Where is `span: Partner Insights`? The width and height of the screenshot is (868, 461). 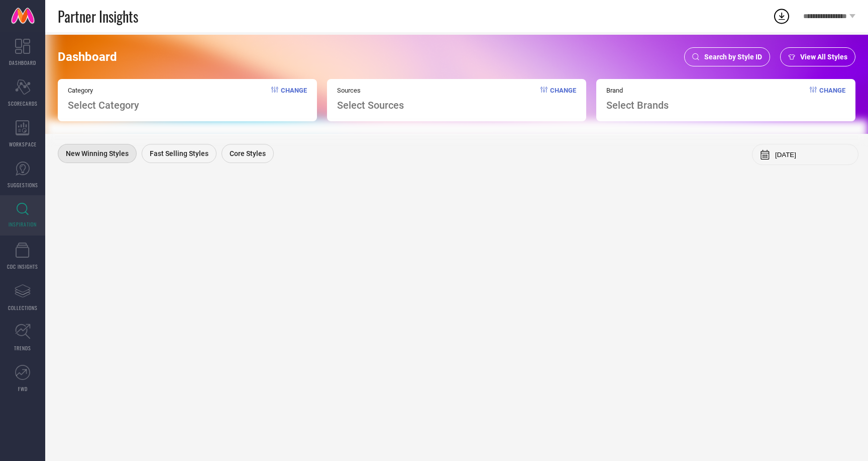 span: Partner Insights is located at coordinates (98, 16).